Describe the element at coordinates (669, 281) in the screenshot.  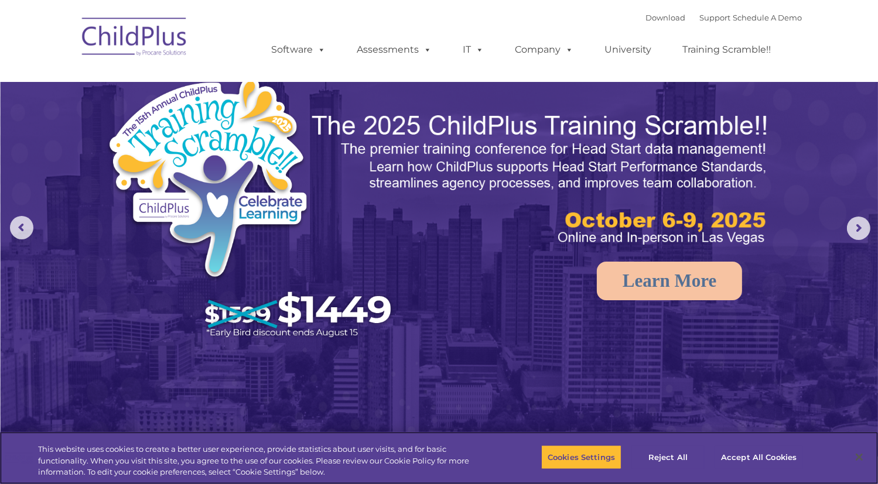
I see `a: Learn More` at that location.